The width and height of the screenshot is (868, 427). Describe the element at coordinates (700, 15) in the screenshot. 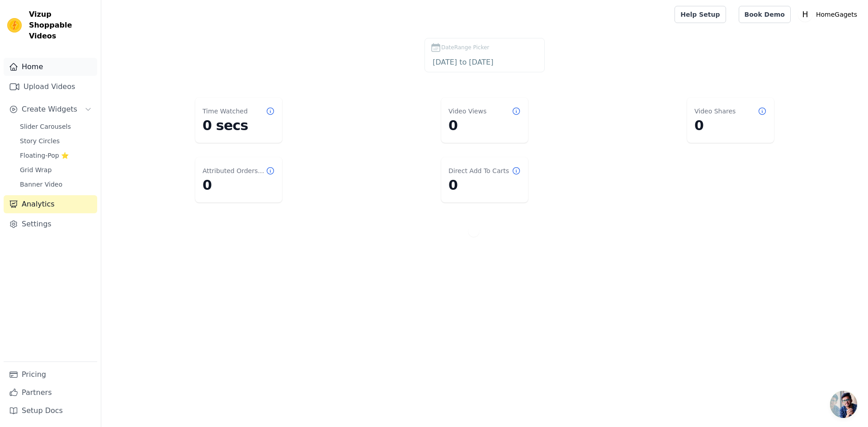

I see `a: Help Setup` at that location.